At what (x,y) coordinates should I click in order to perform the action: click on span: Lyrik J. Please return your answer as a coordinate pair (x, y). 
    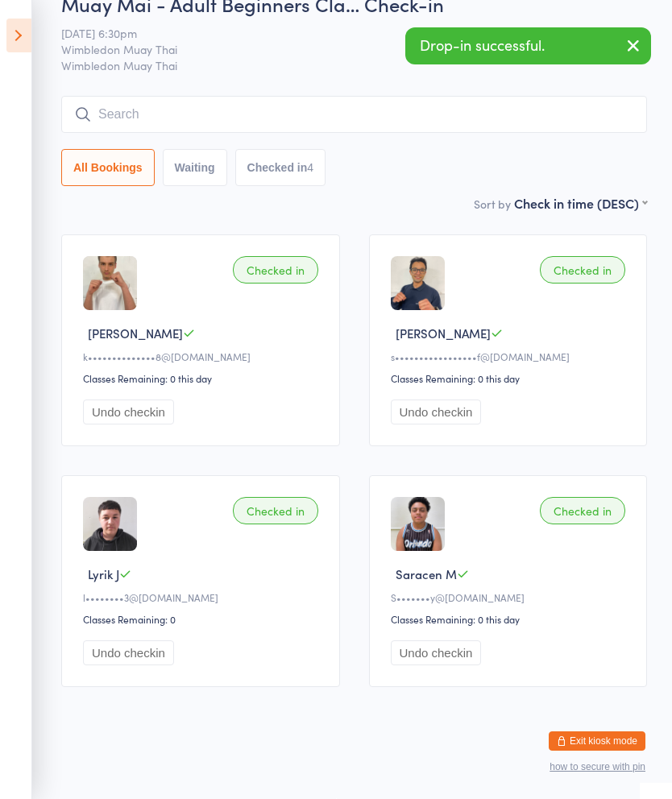
    Looking at the image, I should click on (104, 574).